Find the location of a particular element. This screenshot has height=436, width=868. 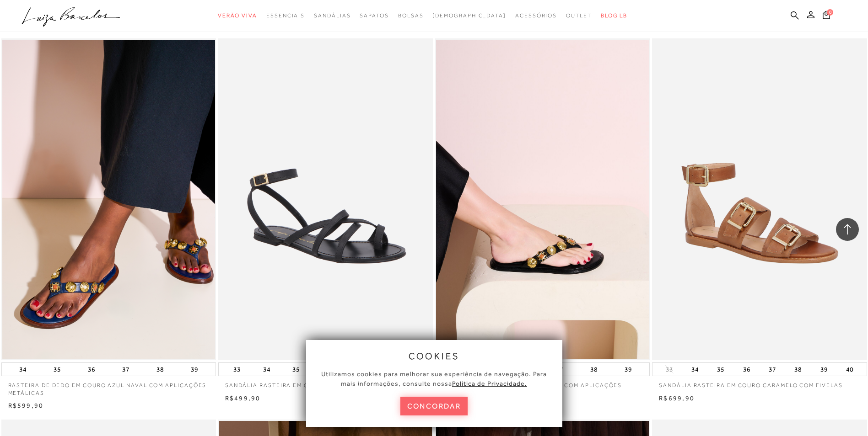

a: BLOG LB is located at coordinates (614, 16).